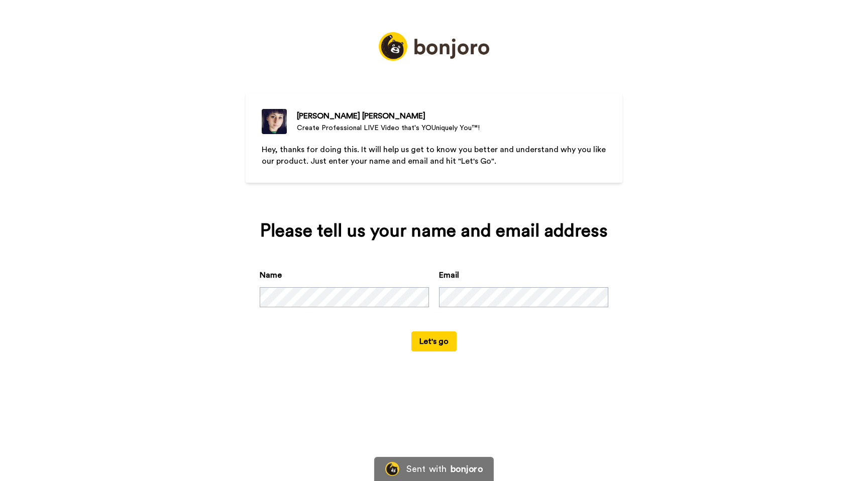  What do you see at coordinates (434, 342) in the screenshot?
I see `button: Let's go` at bounding box center [434, 342].